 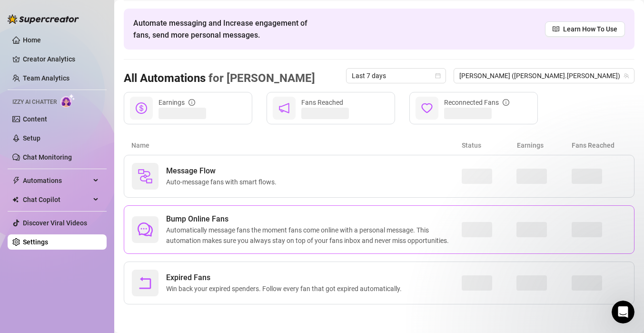 What do you see at coordinates (31, 138) in the screenshot?
I see `a: Setup` at bounding box center [31, 138].